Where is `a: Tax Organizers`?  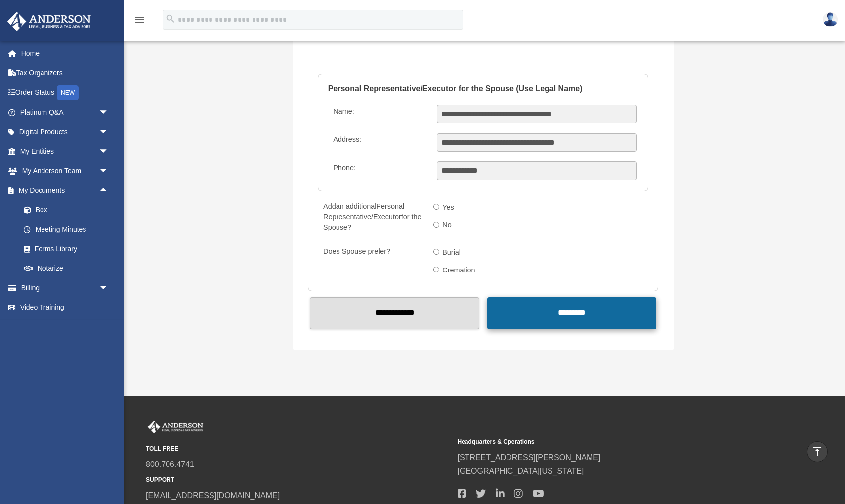
a: Tax Organizers is located at coordinates (66, 73).